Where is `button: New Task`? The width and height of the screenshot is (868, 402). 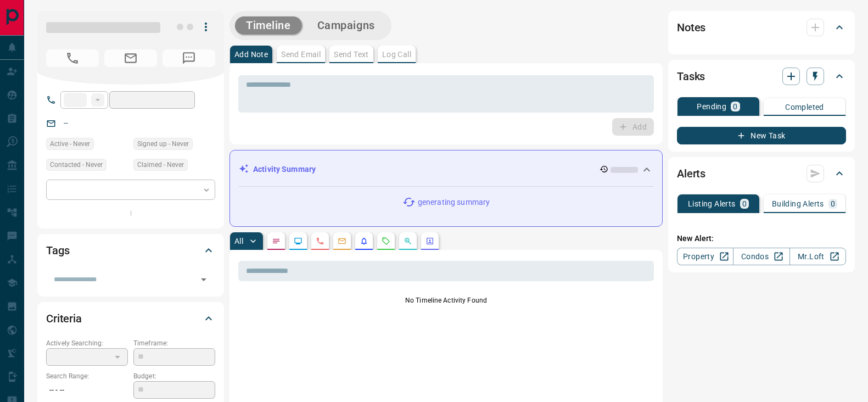 button: New Task is located at coordinates (762, 136).